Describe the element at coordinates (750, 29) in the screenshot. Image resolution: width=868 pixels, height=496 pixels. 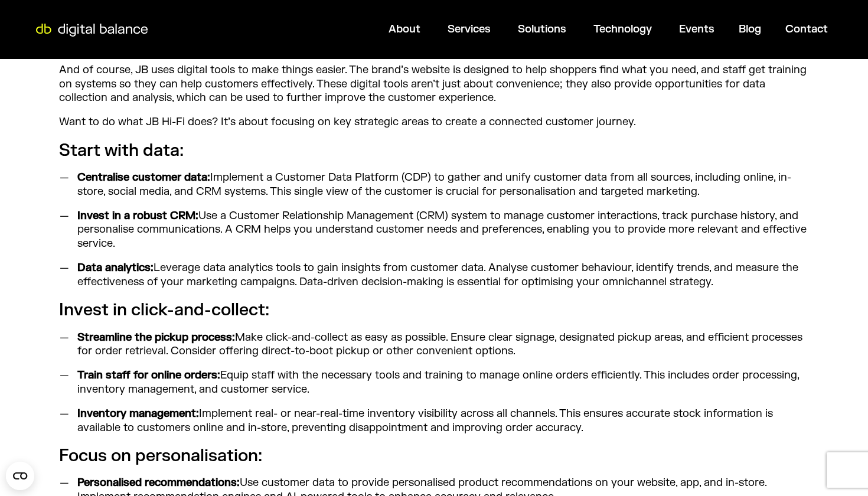
I see `span: Blog` at that location.